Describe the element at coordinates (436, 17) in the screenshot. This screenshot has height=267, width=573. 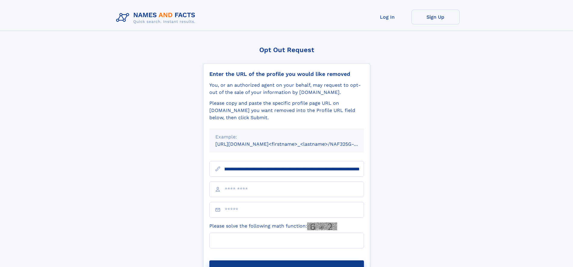
I see `a: Sign Up` at that location.